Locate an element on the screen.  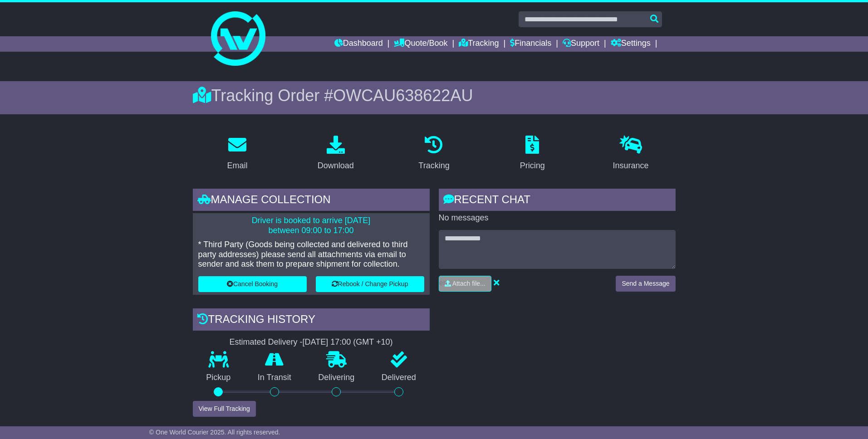
button: Cancel Booking is located at coordinates (252, 284).